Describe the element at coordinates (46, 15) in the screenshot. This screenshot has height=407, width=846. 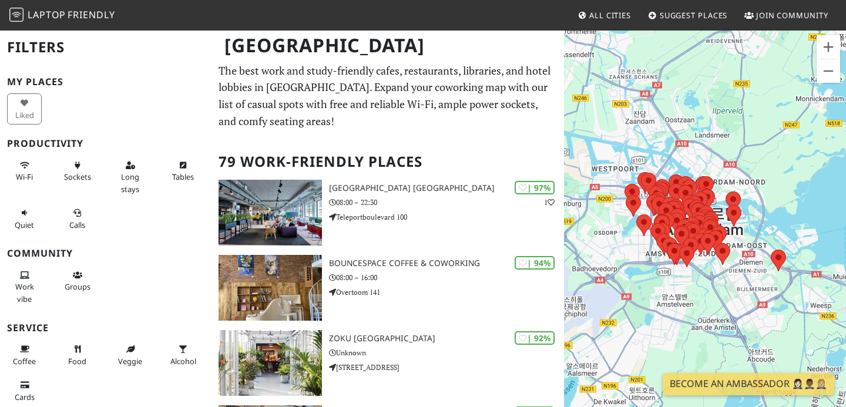
I see `span: Laptop` at that location.